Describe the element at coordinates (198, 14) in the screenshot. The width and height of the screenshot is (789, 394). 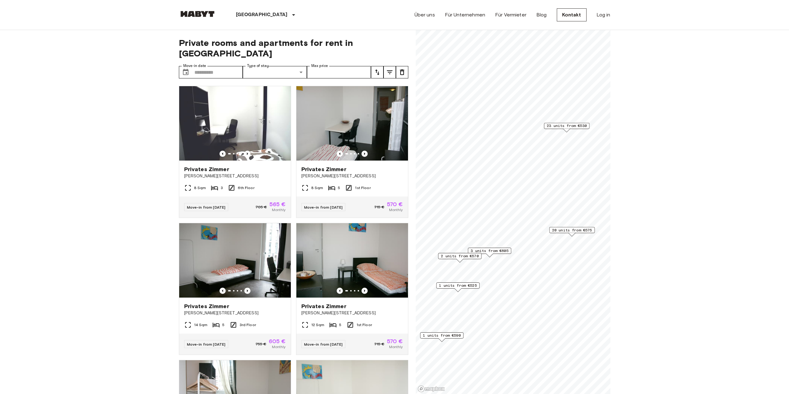
I see `img: Habyt` at that location.